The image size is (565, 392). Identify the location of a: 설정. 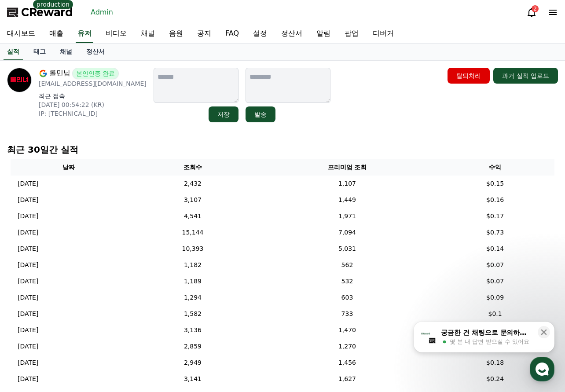
(260, 34).